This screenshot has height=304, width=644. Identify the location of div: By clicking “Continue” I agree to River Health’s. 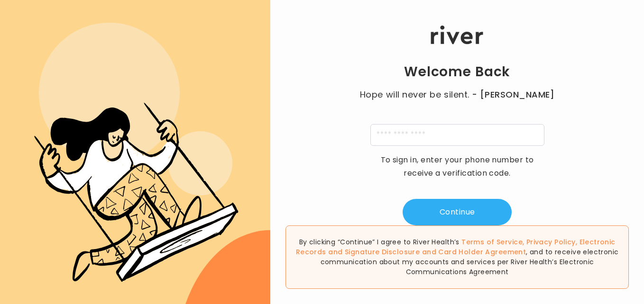
(457, 257).